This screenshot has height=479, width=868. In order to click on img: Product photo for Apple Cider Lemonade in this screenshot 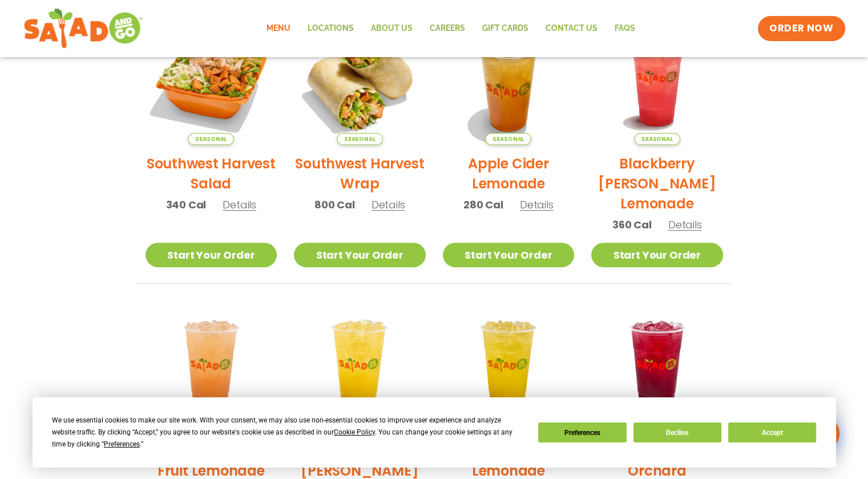, I will do `click(508, 79)`.